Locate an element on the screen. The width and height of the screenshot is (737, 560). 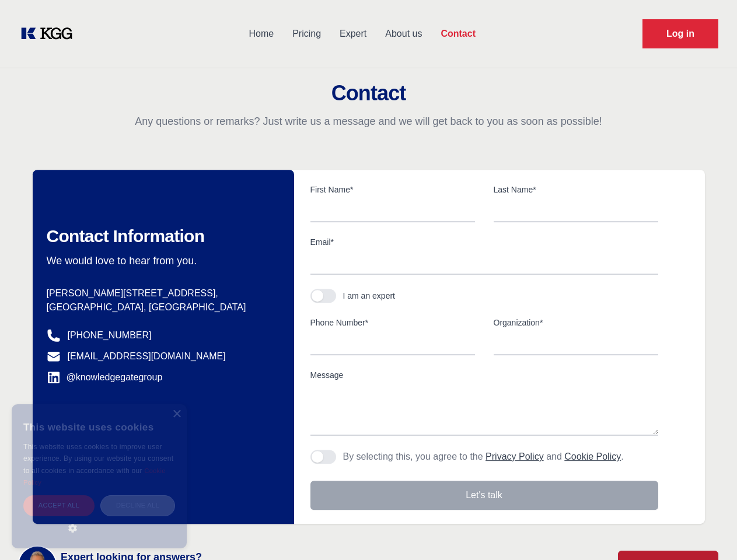
div: This website uses cookies is located at coordinates (99, 427).